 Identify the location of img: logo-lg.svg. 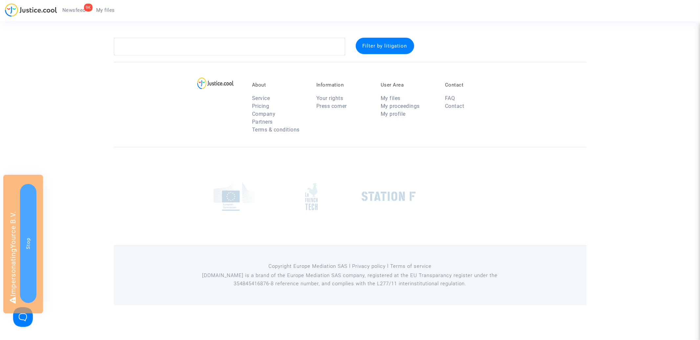
(215, 83).